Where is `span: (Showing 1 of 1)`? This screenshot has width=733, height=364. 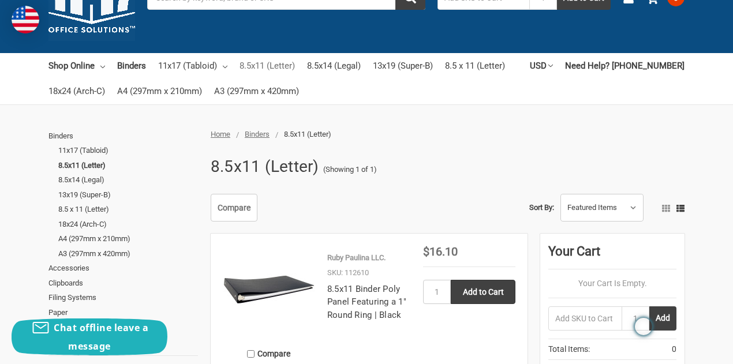 span: (Showing 1 of 1) is located at coordinates (350, 170).